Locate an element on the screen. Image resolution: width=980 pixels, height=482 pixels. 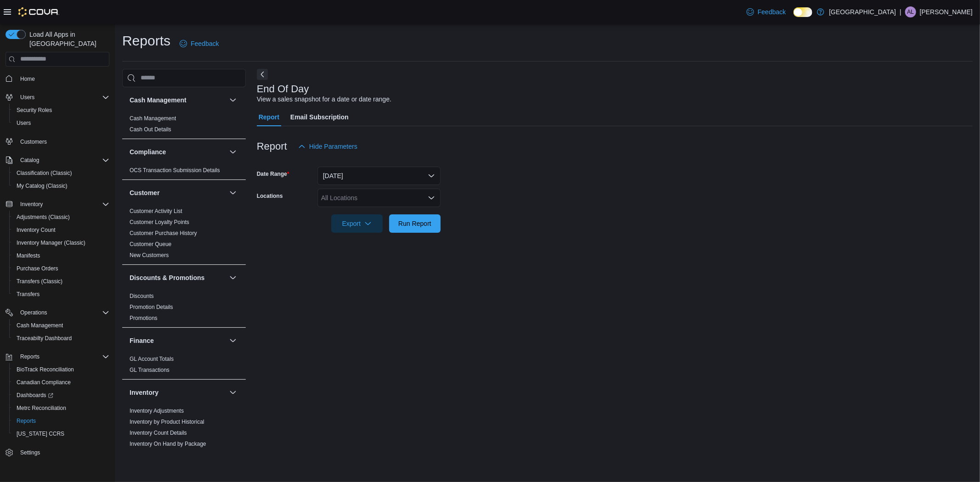
a: Promotions is located at coordinates (143, 319).